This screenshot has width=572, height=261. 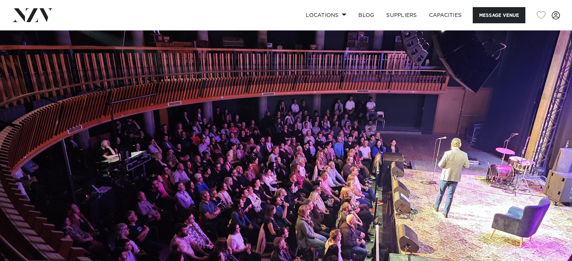 I want to click on button: Message Venue, so click(x=499, y=15).